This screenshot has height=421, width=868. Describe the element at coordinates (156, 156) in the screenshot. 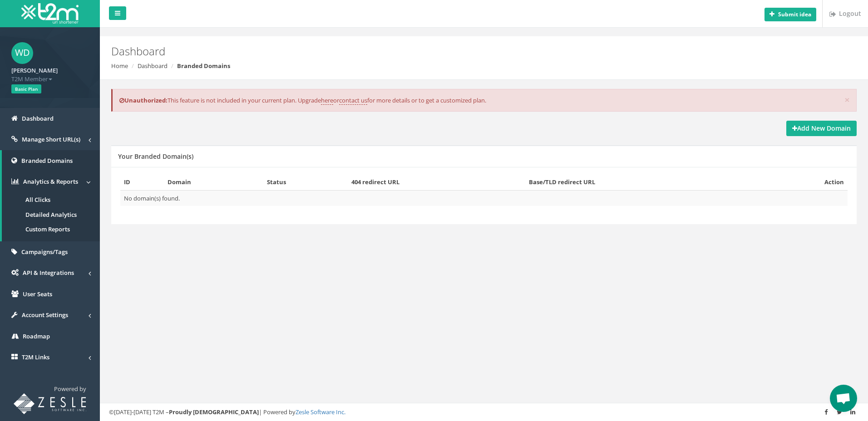

I see `h5: Your Branded Domain(s)` at that location.